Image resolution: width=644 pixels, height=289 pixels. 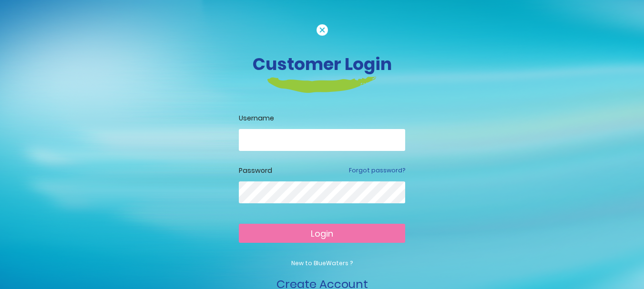 I want to click on a: Forgot password?, so click(x=377, y=170).